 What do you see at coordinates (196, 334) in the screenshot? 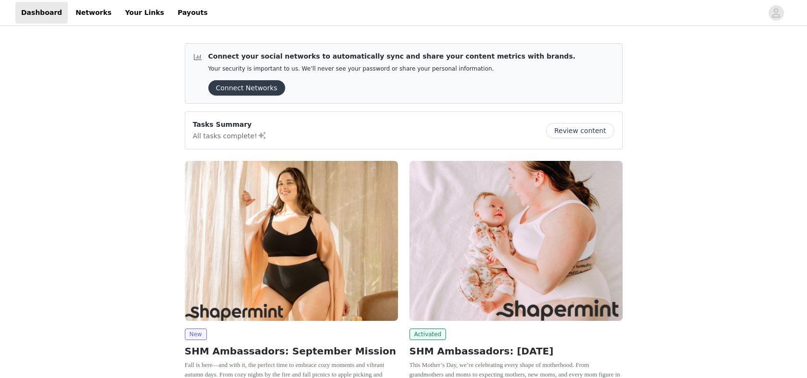
I see `span: New` at bounding box center [196, 334].